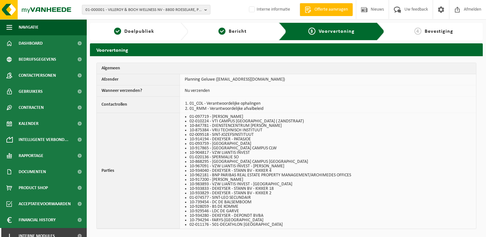 The height and width of the screenshot is (237, 486). What do you see at coordinates (329, 171) in the screenshot?
I see `li: 10-934040 - DEKEYSER - STANN BV - KIKKER 4` at bounding box center [329, 171].